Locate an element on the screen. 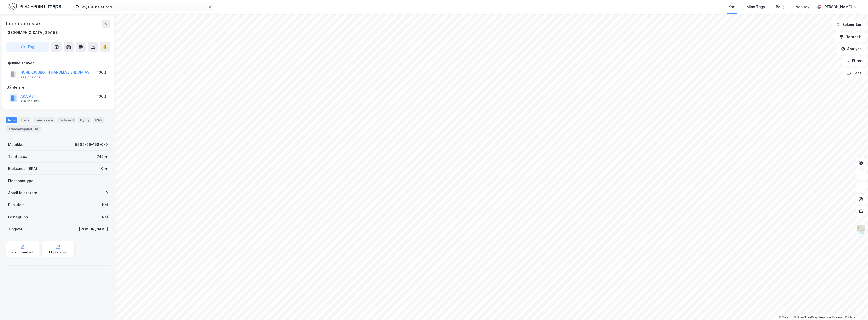 The width and height of the screenshot is (868, 320). button: Datasett is located at coordinates (850, 37).